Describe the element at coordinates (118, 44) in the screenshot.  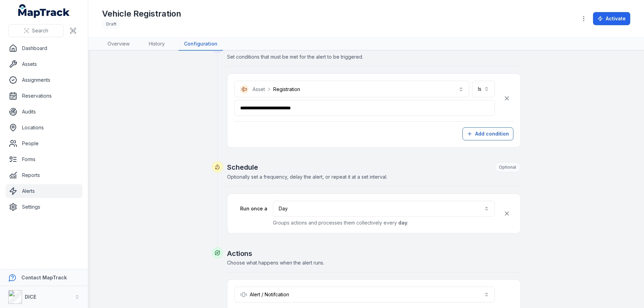
I see `a: Overview` at that location.